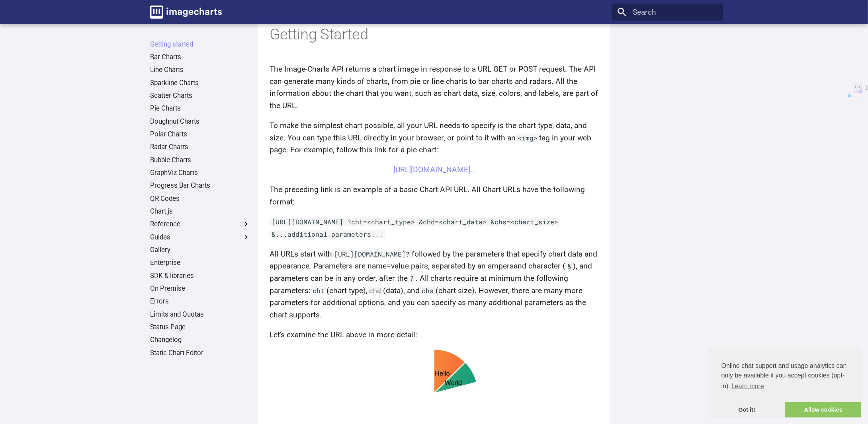 The image size is (868, 424). What do you see at coordinates (785, 377) in the screenshot?
I see `span: Online chat support and usage analytics can only be available if you accept cookies (opt-in).` at bounding box center [785, 377].